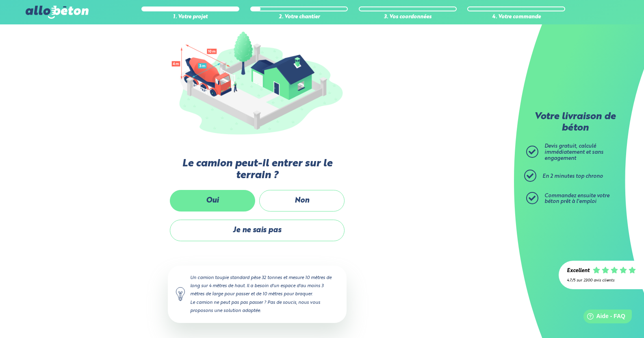 Image resolution: width=644 pixels, height=338 pixels. Describe the element at coordinates (257, 294) in the screenshot. I see `div: Un camion toupie standard pèse 32 tonnes et mesure 10 mètres de long sur 4 mètres de haut. Il a b...` at that location.